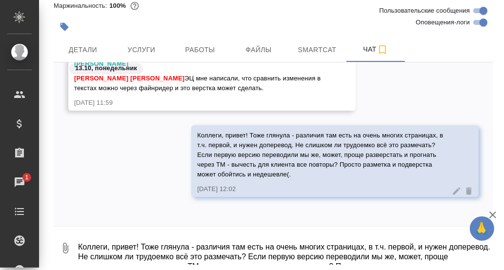 The image size is (504, 270). What do you see at coordinates (20, 183) in the screenshot?
I see `a: 1` at bounding box center [20, 183].